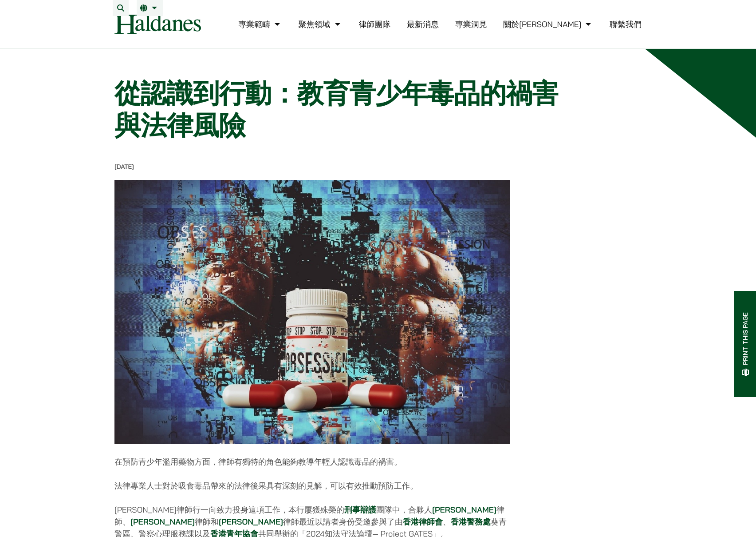  What do you see at coordinates (149, 8) in the screenshot?
I see `a: 繁` at bounding box center [149, 8].